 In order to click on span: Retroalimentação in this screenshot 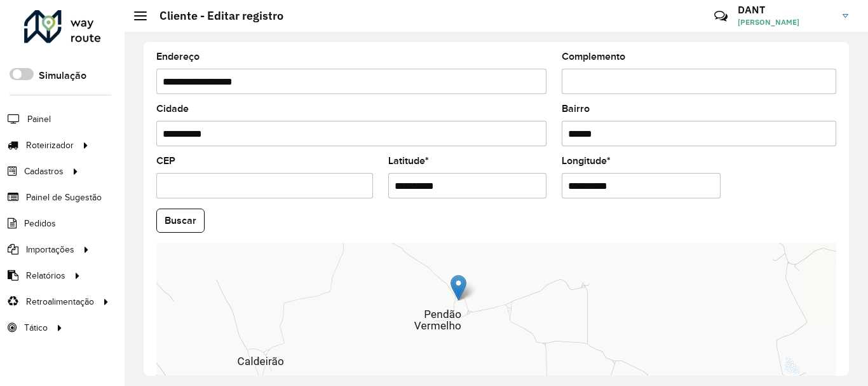, I will do `click(59, 301)`.